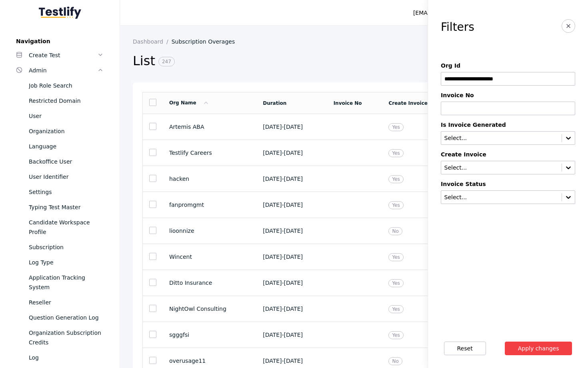 The height and width of the screenshot is (368, 588). Describe the element at coordinates (60, 101) in the screenshot. I see `a: Restricted Domain` at that location.